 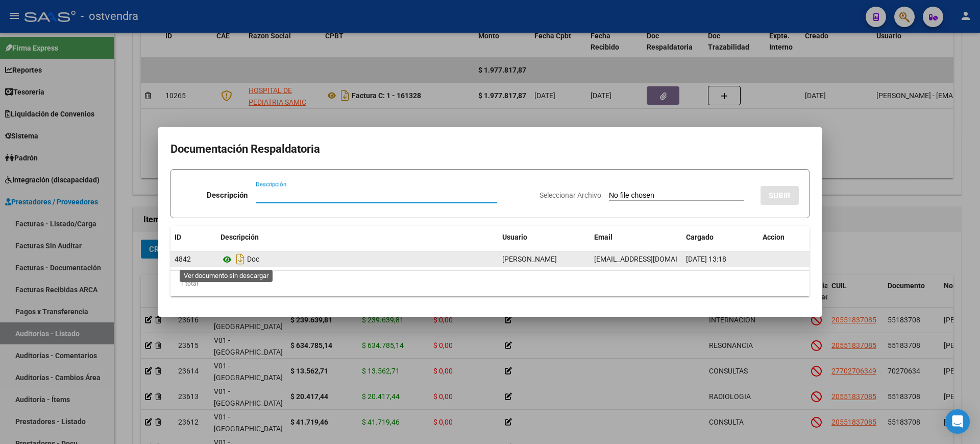 I want to click on div: Doc, so click(x=357, y=259).